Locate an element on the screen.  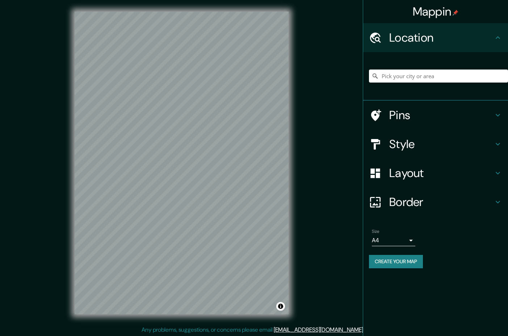
div: Border is located at coordinates (435, 202).